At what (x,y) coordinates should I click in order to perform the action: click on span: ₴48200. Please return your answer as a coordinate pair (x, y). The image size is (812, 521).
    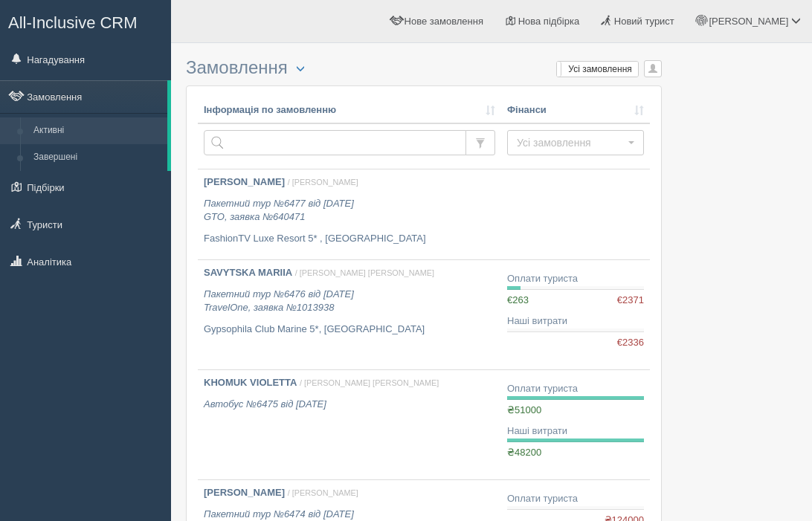
    Looking at the image, I should click on (524, 451).